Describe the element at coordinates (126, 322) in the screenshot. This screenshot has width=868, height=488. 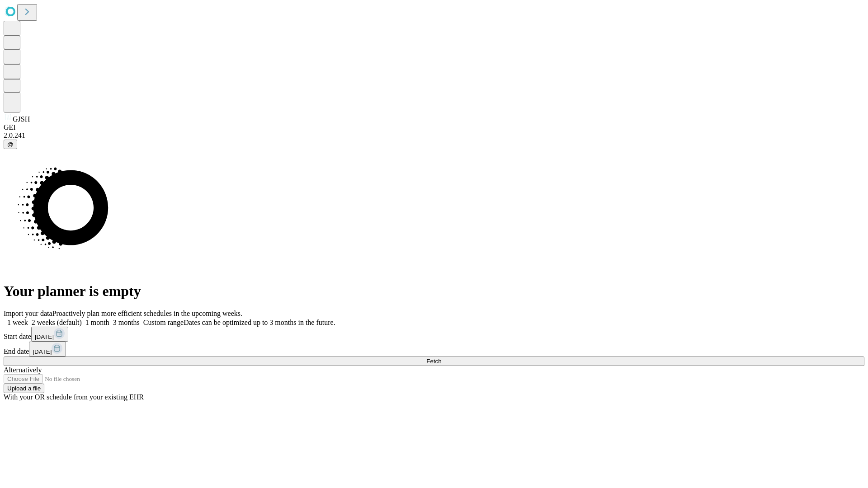
I see `span: 3 months` at that location.